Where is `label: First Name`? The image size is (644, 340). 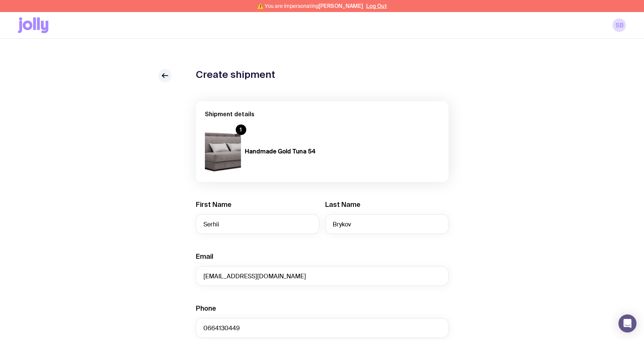
label: First Name is located at coordinates (214, 205).